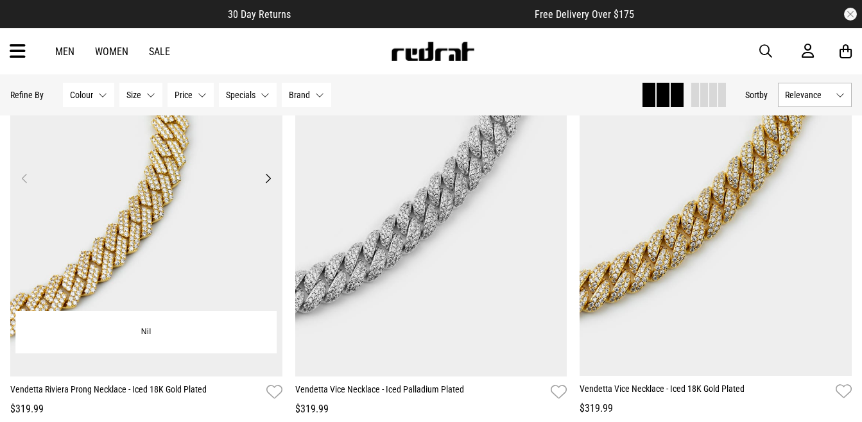 The height and width of the screenshot is (422, 862). Describe the element at coordinates (268, 178) in the screenshot. I see `button: Next` at that location.